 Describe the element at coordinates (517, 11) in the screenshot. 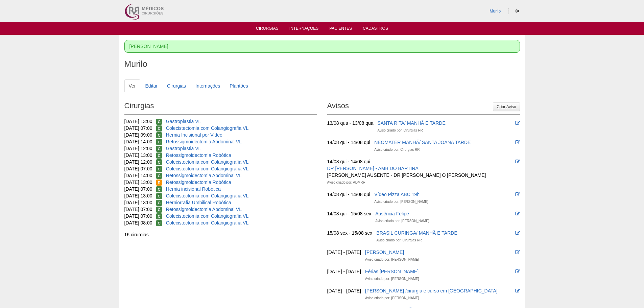

I see `i: Sair` at that location.